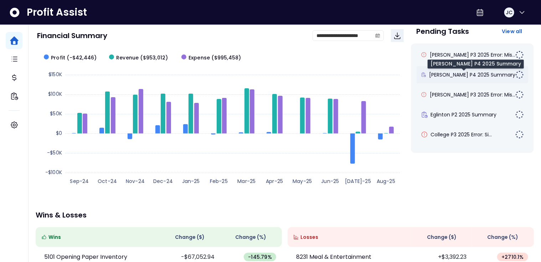  What do you see at coordinates (163, 181) in the screenshot?
I see `text: Dec-24` at bounding box center [163, 181].